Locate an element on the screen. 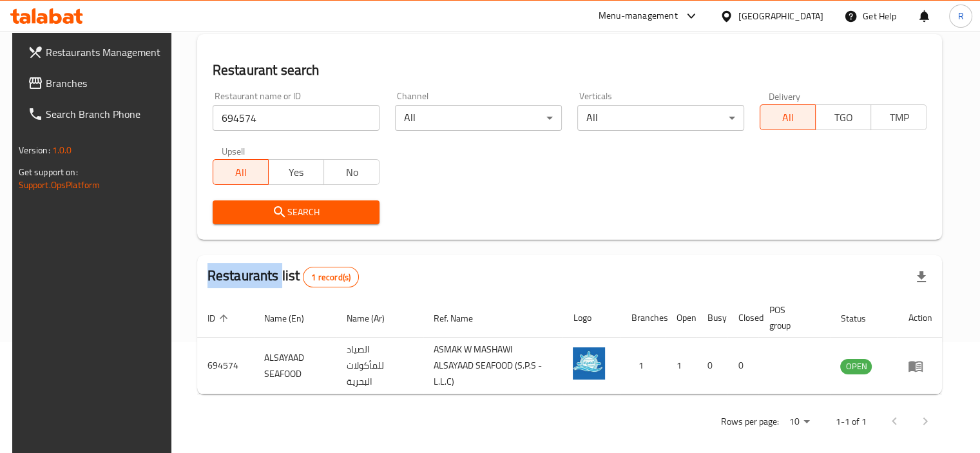 This screenshot has height=453, width=980. span: POS group is located at coordinates (792, 318).